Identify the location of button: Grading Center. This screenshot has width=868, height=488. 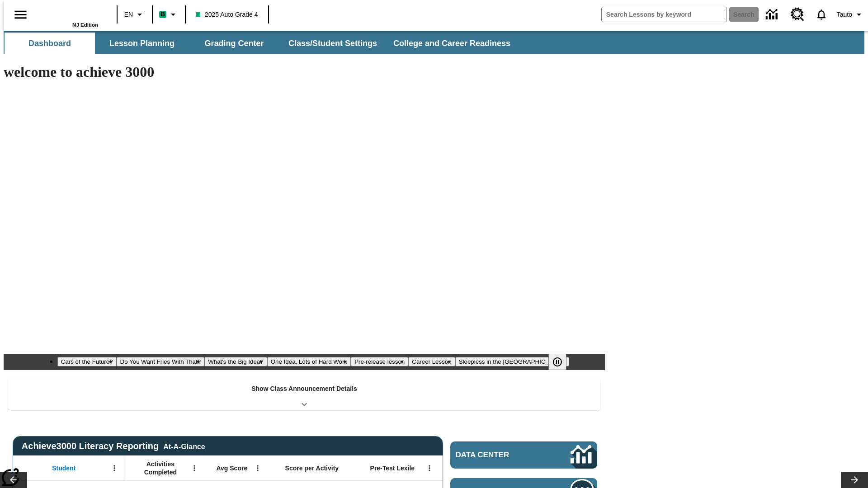
(234, 43).